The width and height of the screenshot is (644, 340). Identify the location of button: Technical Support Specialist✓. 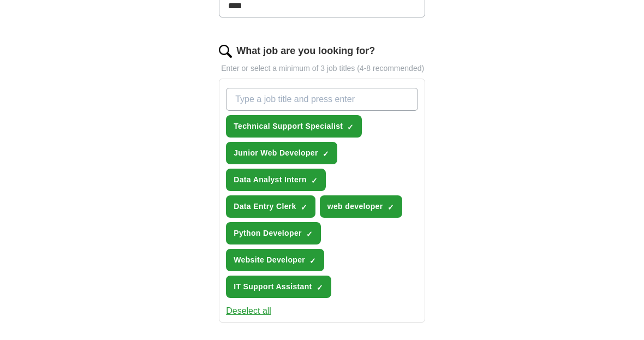
(293, 127).